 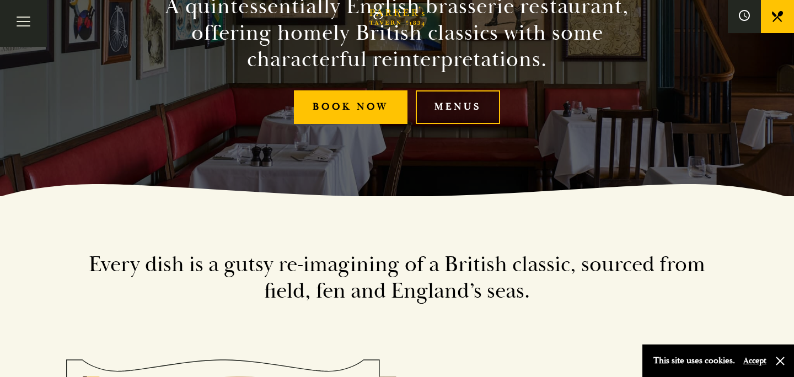 I want to click on button: Close and accept, so click(x=780, y=361).